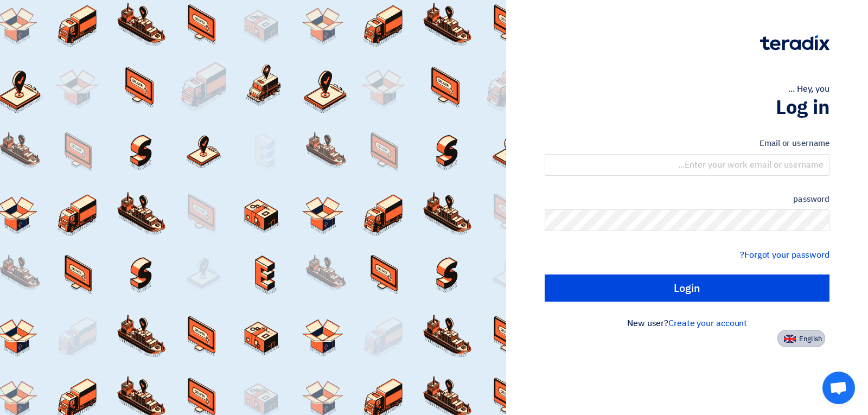 The height and width of the screenshot is (415, 868). What do you see at coordinates (809, 89) in the screenshot?
I see `font: Hey, you ...` at bounding box center [809, 89].